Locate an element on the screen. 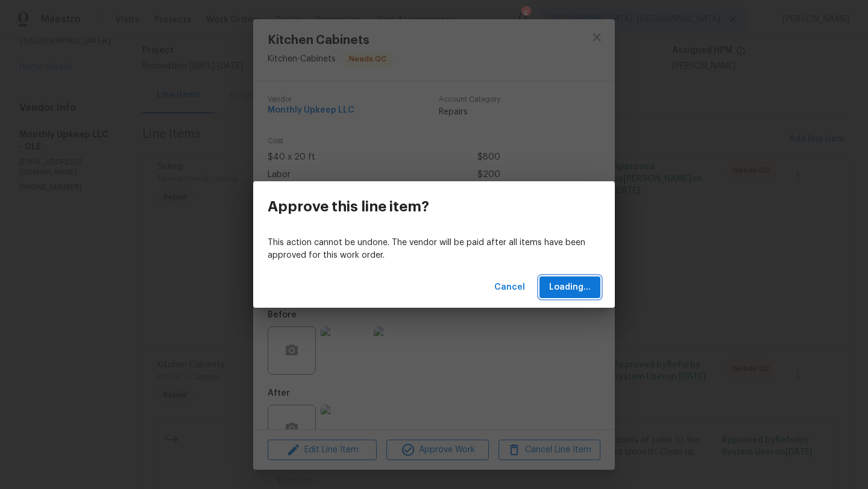 The height and width of the screenshot is (489, 868). span: Cancel is located at coordinates (509, 287).